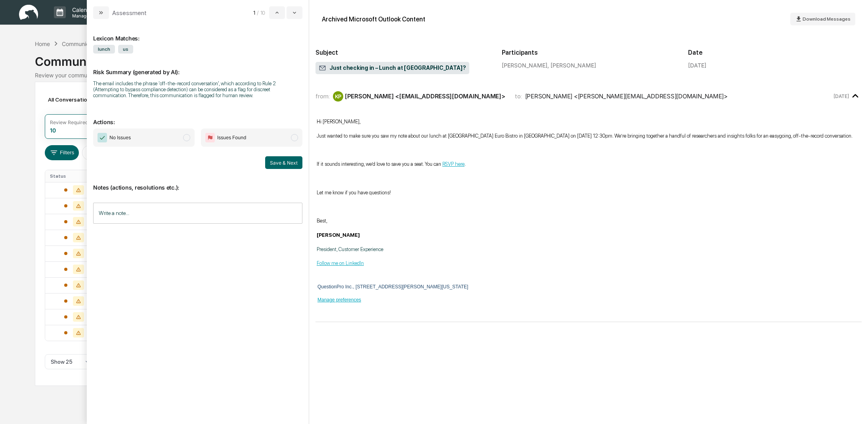 This screenshot has height=424, width=868. Describe the element at coordinates (372, 164) in the screenshot. I see `span: If it sounds interesting, we’d love to save you a seat. Y` at that location.